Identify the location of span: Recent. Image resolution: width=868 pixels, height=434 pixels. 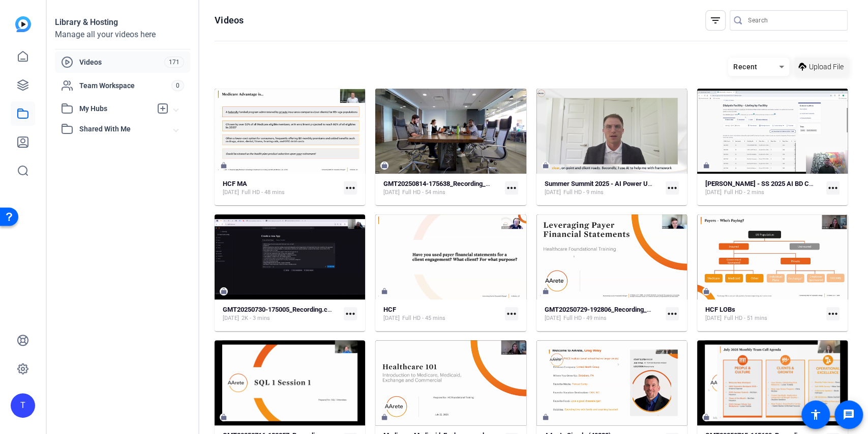
(746, 67).